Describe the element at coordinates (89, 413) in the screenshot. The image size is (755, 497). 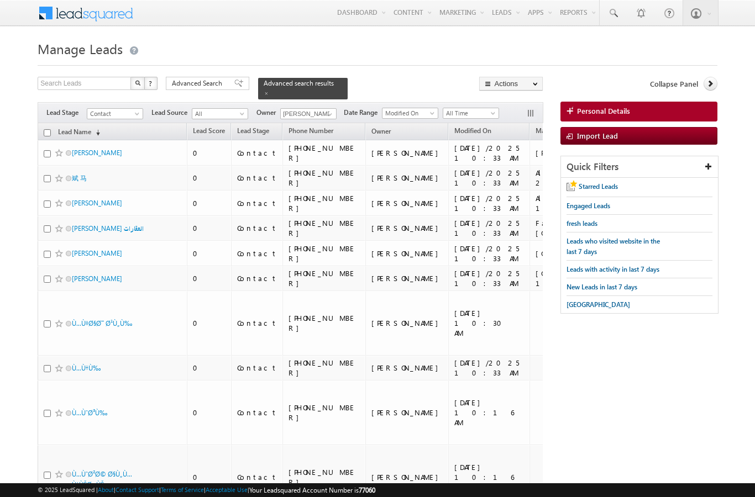
I see `a: Ù…ÙˆØ³Ù‰` at that location.